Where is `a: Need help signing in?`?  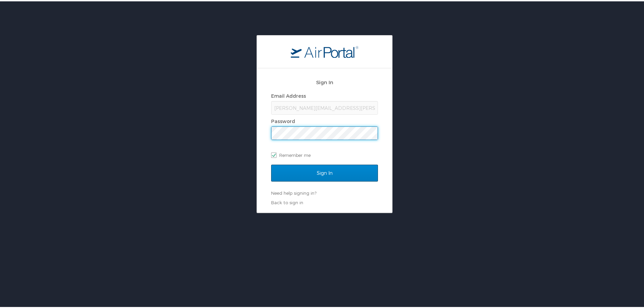 a: Need help signing in? is located at coordinates (294, 192).